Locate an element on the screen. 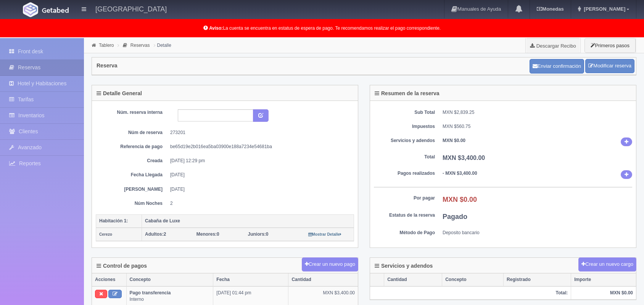  dt: Núm. reserva interna is located at coordinates (132, 112).